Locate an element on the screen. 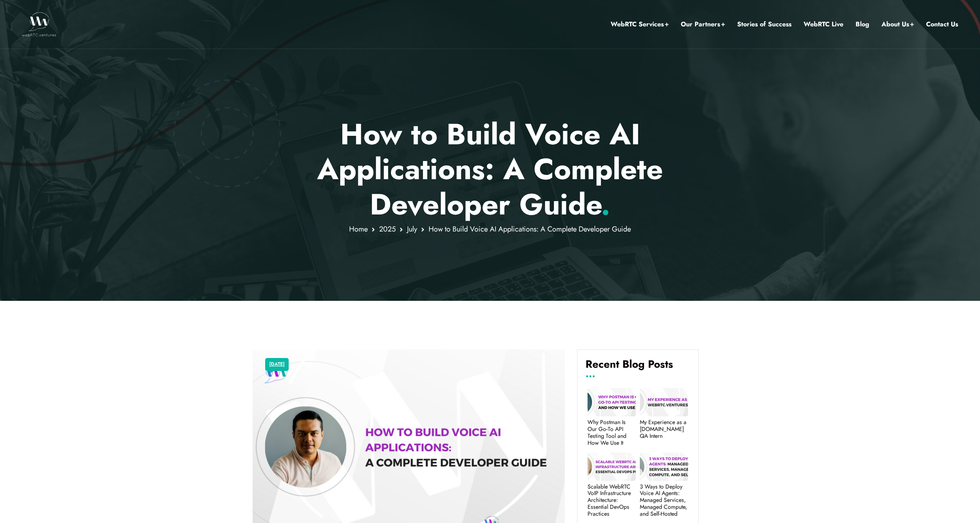 This screenshot has width=980, height=523. a: WebRTC Services is located at coordinates (639, 24).